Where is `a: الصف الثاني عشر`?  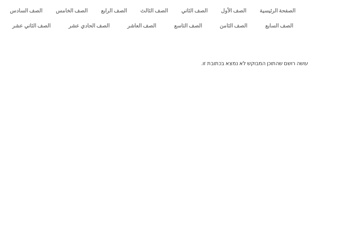
a: الصف الثاني عشر is located at coordinates (31, 26).